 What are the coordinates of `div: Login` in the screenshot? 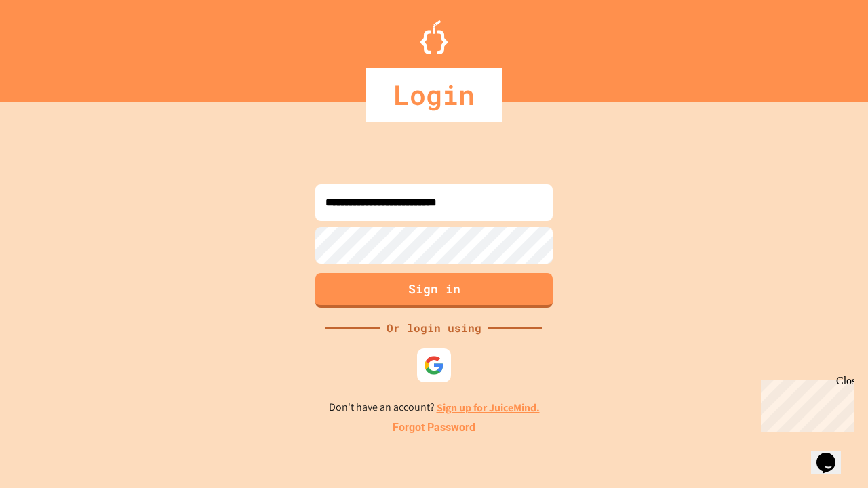 It's located at (434, 95).